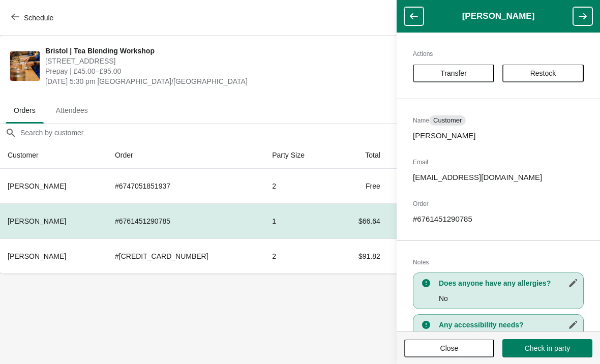 This screenshot has width=600, height=364. What do you see at coordinates (498, 262) in the screenshot?
I see `h2: Notes` at bounding box center [498, 262].